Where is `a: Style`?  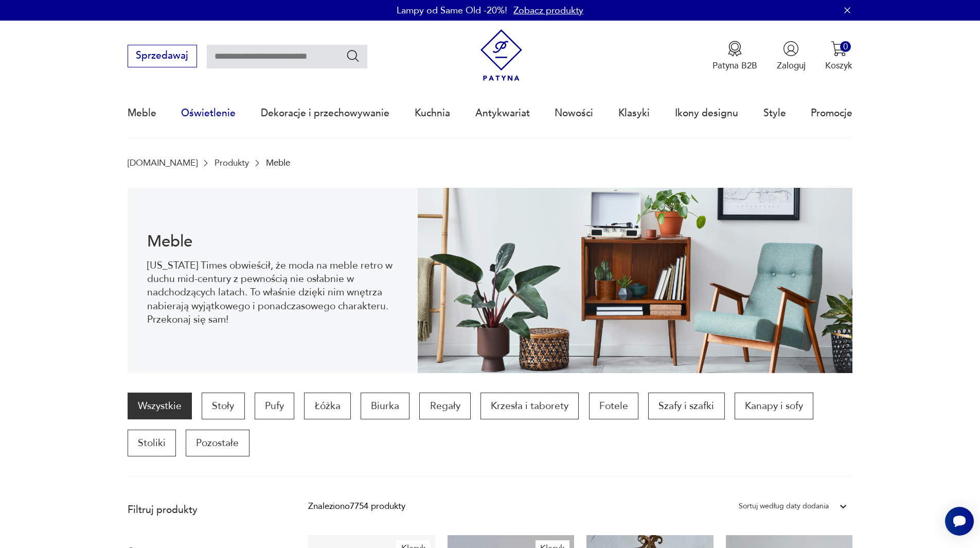
a: Style is located at coordinates (775, 113).